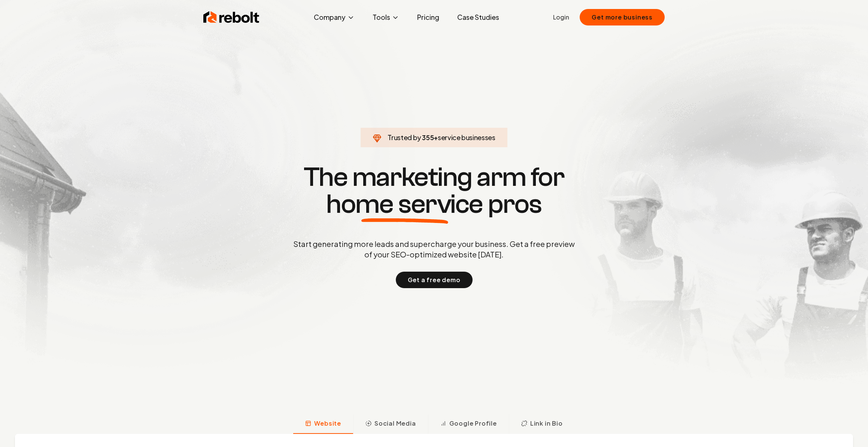  Describe the element at coordinates (434, 190) in the screenshot. I see `h1: The marketing arm for pros` at that location.